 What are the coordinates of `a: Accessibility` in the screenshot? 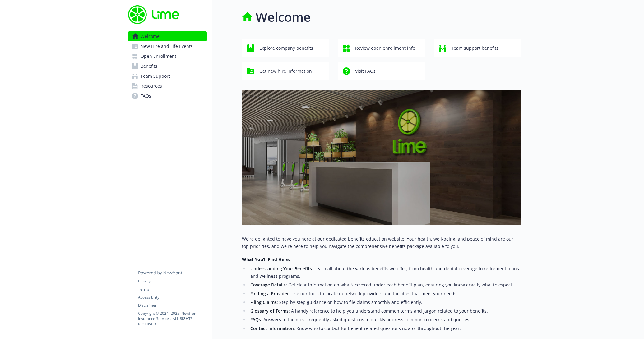 It's located at (173, 298).